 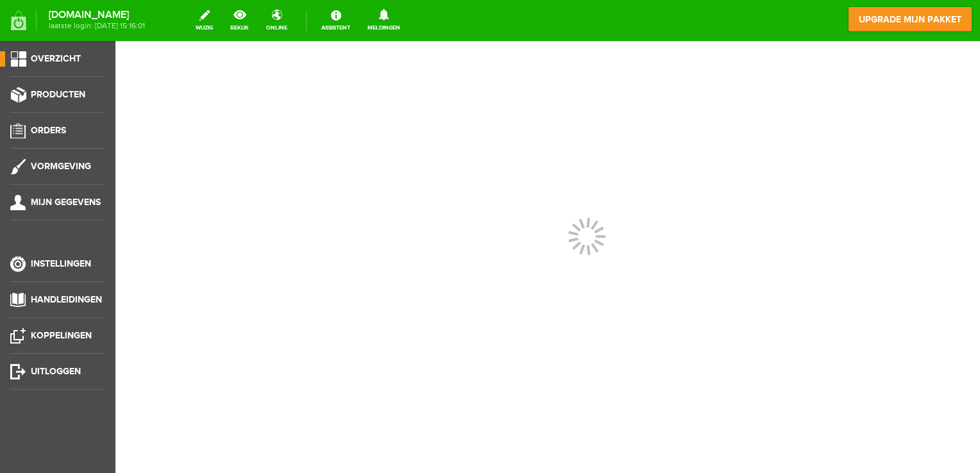 I want to click on span: Instellingen, so click(x=61, y=264).